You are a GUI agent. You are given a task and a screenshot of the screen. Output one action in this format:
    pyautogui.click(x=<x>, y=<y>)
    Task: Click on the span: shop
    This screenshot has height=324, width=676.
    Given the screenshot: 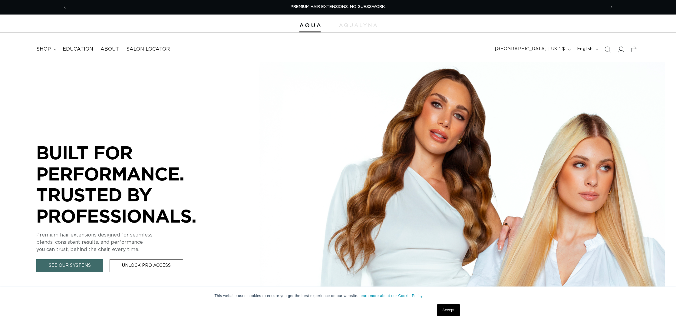 What is the action you would take?
    pyautogui.click(x=44, y=49)
    